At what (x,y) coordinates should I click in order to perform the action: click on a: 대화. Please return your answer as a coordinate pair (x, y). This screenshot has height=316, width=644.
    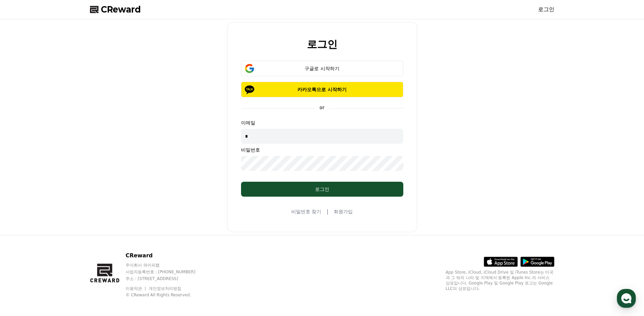
    Looking at the image, I should click on (66, 223).